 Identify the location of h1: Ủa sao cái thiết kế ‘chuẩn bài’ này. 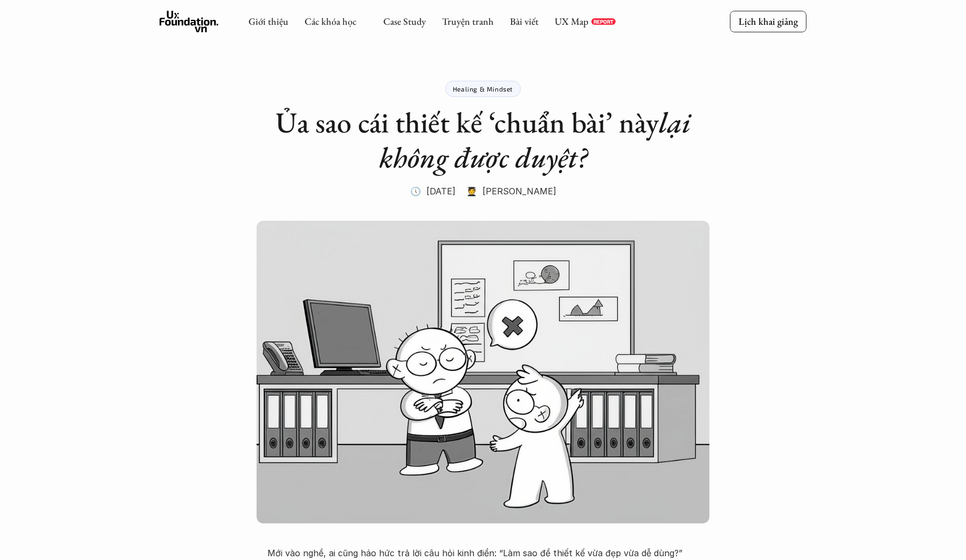
(483, 140).